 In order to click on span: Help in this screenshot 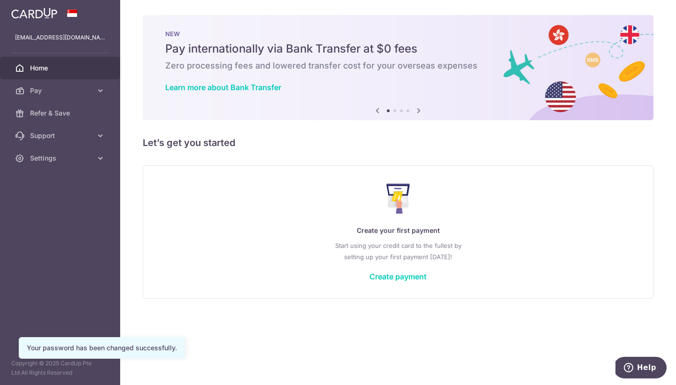, I will do `click(31, 11)`.